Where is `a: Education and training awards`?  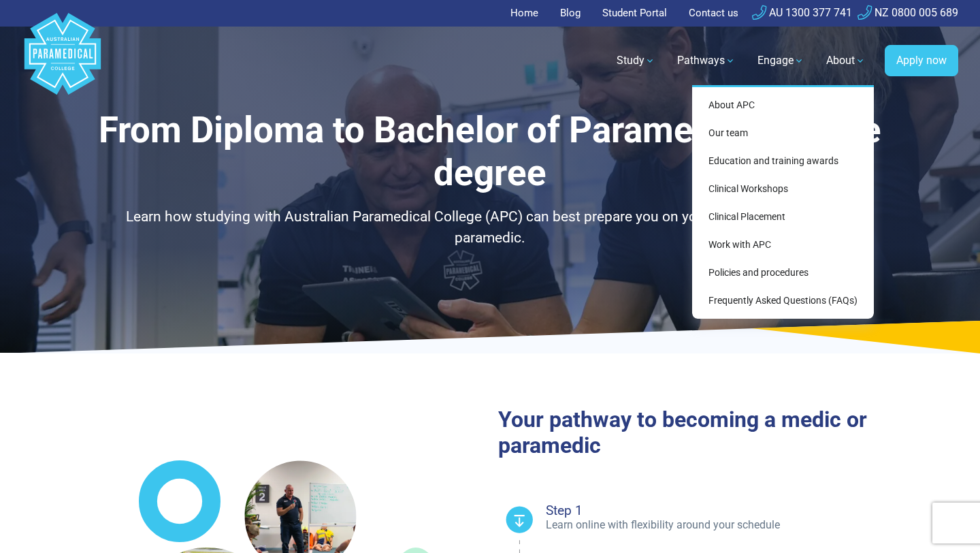 a: Education and training awards is located at coordinates (782, 161).